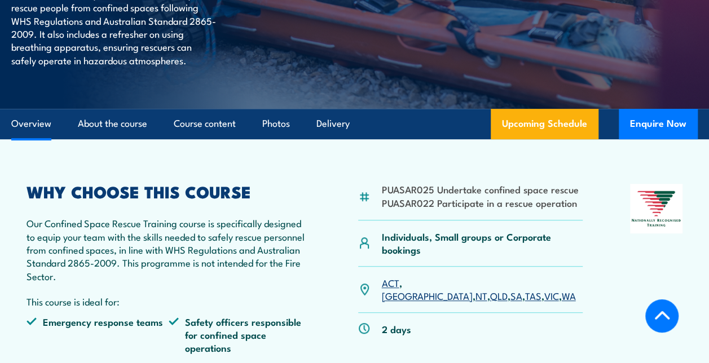 This screenshot has width=709, height=363. Describe the element at coordinates (169, 301) in the screenshot. I see `p: This course is ideal for:` at that location.